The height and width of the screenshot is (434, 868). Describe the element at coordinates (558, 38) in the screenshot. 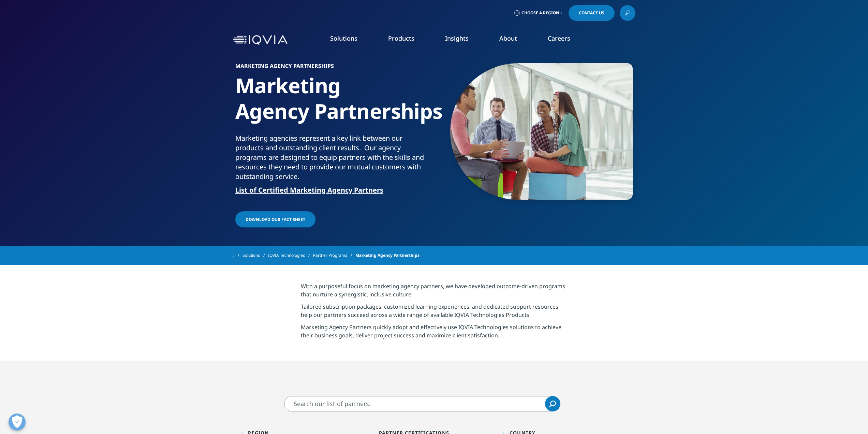

I see `a: Careers` at that location.